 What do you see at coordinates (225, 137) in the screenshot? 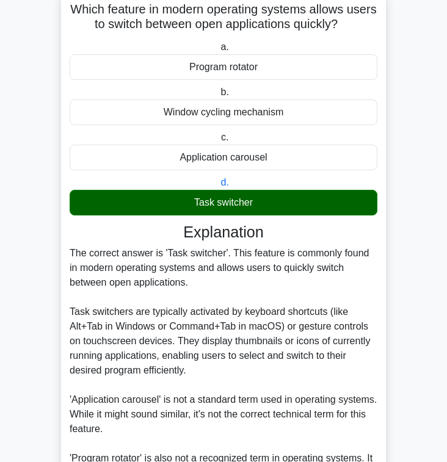
I see `span: c.` at bounding box center [225, 137].